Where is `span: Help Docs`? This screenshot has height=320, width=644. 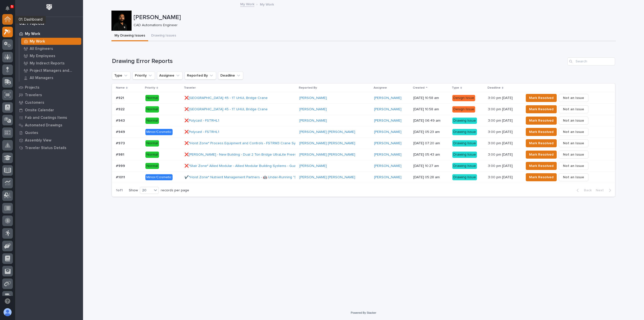 span: Help Docs is located at coordinates (19, 66).